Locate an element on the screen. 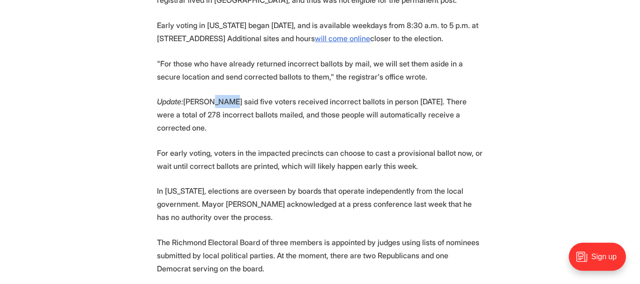 This screenshot has height=284, width=640. p: For early voting, voters in the impacted precincts can choose to cast a provisional ballot now, o... is located at coordinates (320, 160).